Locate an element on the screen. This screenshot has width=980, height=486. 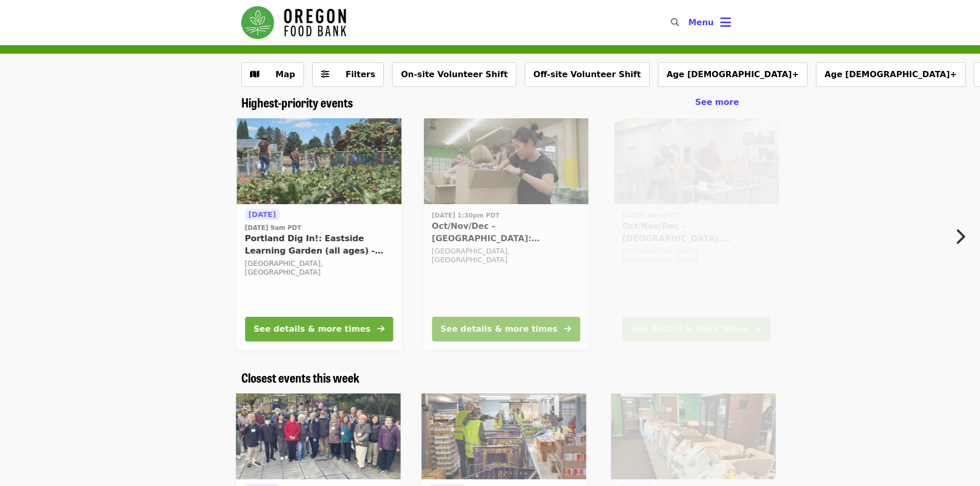
button: Toggle account menu is located at coordinates (709, 23).